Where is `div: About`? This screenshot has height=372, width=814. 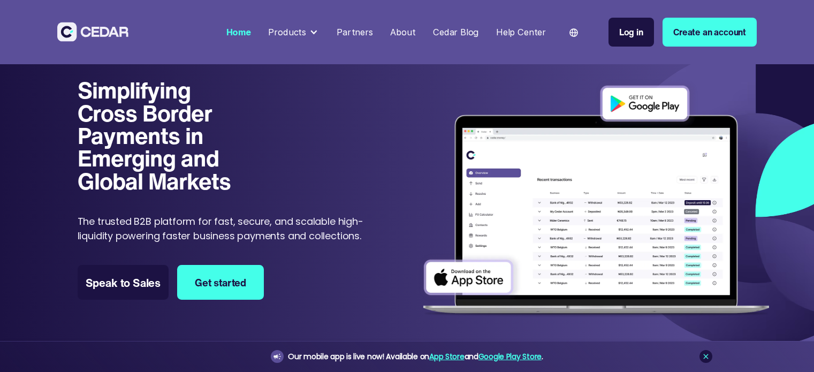
div: About is located at coordinates (403, 32).